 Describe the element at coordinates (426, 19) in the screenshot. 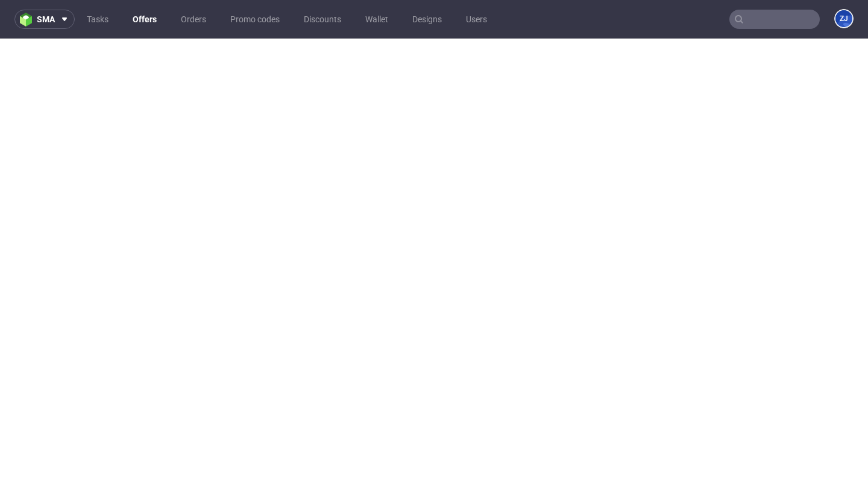

I see `a: Designs` at that location.